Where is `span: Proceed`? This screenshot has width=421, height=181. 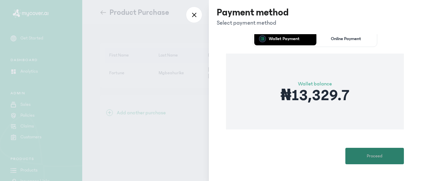
span: Proceed is located at coordinates (375, 156).